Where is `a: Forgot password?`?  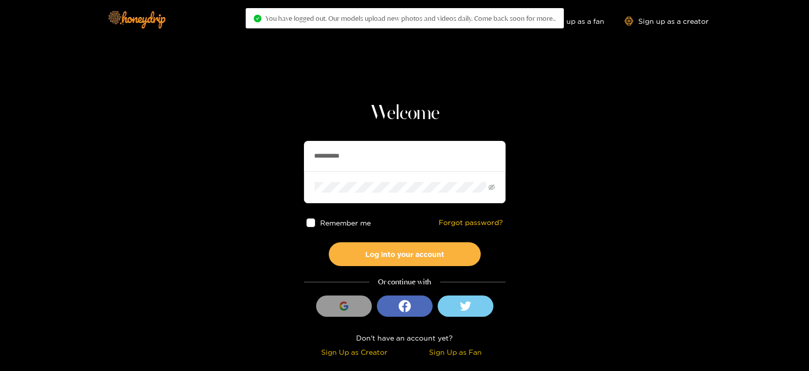
a: Forgot password? is located at coordinates (471, 222).